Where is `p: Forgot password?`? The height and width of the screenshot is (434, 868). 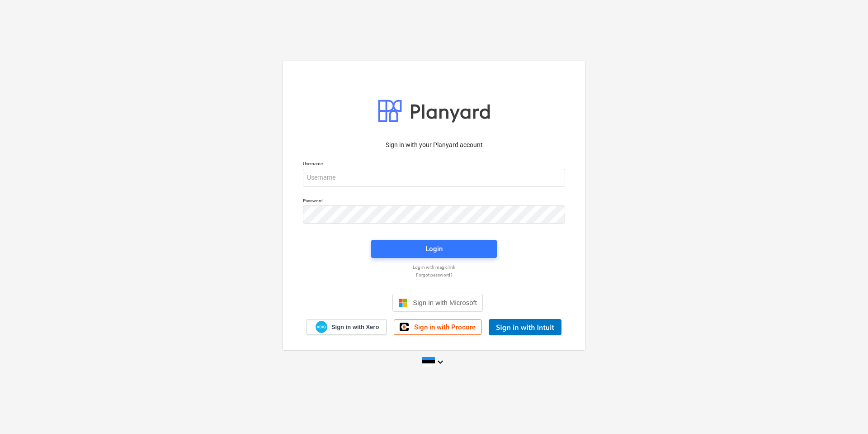 p: Forgot password? is located at coordinates (434, 275).